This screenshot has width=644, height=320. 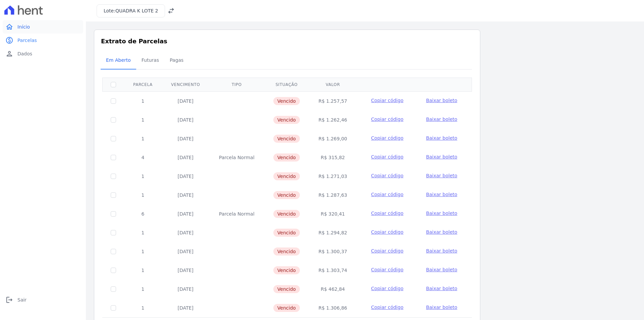 I want to click on a: Futuras, so click(x=150, y=61).